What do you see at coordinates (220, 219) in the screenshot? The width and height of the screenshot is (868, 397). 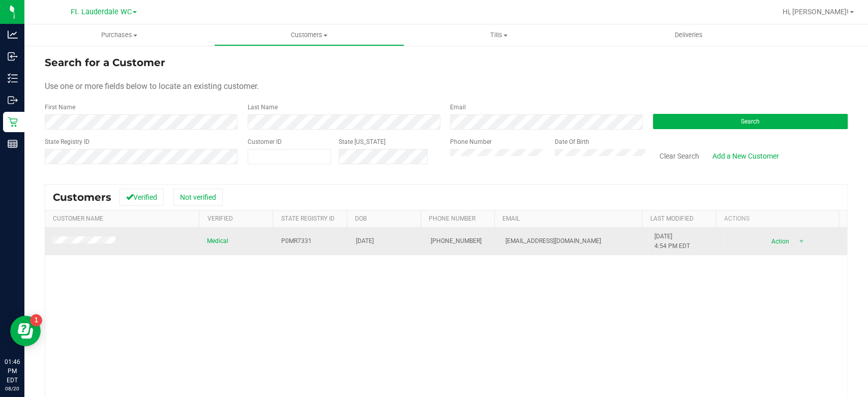 I see `a: Verified` at bounding box center [220, 219].